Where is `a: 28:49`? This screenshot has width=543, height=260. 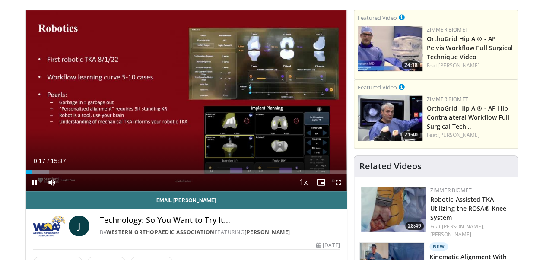 a: 28:49 is located at coordinates (393, 209).